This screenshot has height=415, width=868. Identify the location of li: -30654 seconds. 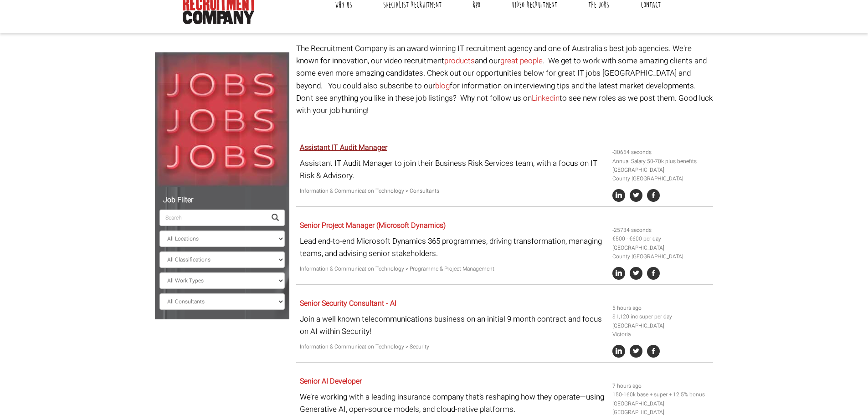
(661, 152).